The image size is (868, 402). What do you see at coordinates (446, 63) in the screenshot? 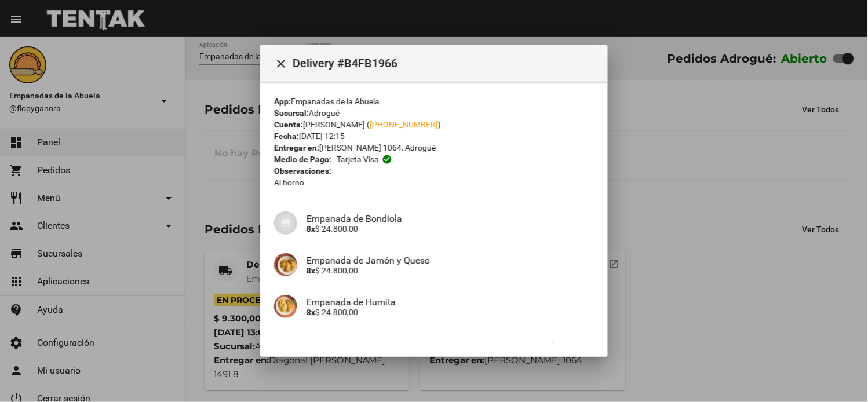
I see `span: Delivery #B4FB1966` at bounding box center [446, 63].